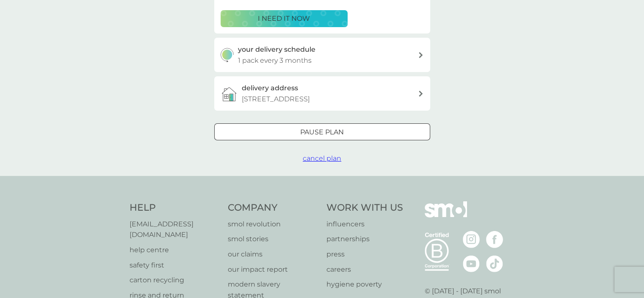 The height and width of the screenshot is (298, 644). Describe the element at coordinates (273, 224) in the screenshot. I see `p: smol revolution` at that location.